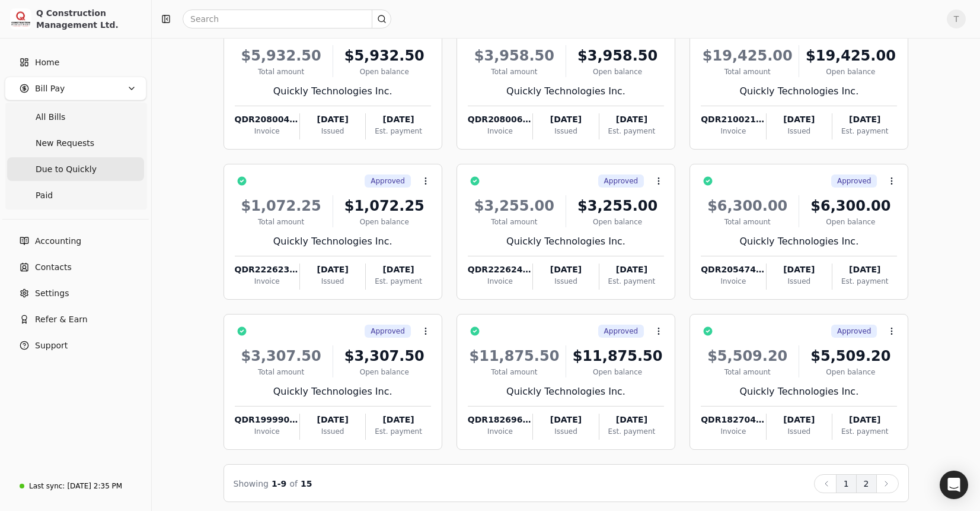 The image size is (980, 511). I want to click on span: Paid, so click(44, 195).